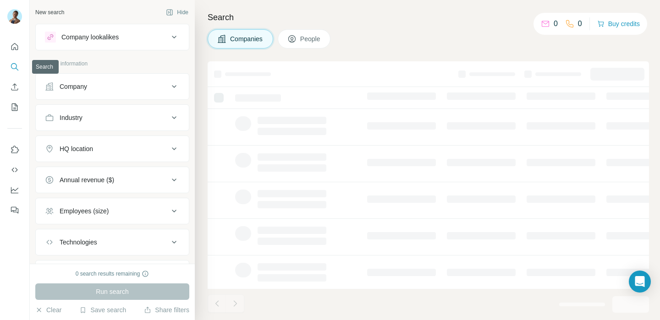 Image resolution: width=660 pixels, height=320 pixels. Describe the element at coordinates (112, 180) in the screenshot. I see `button: Annual revenue ($)` at that location.